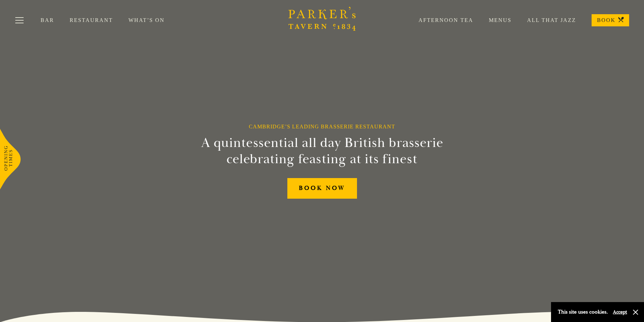 The width and height of the screenshot is (644, 322). Describe the element at coordinates (620, 312) in the screenshot. I see `button: Accept` at that location.